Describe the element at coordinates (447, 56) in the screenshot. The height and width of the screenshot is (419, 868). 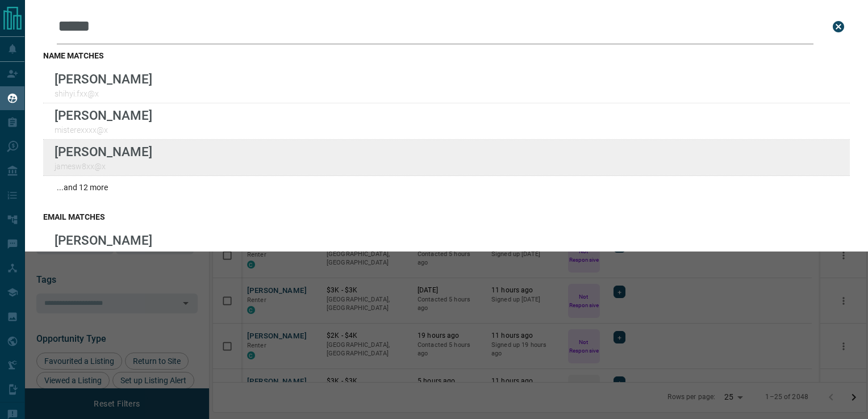
I see `h3: name matches` at that location.